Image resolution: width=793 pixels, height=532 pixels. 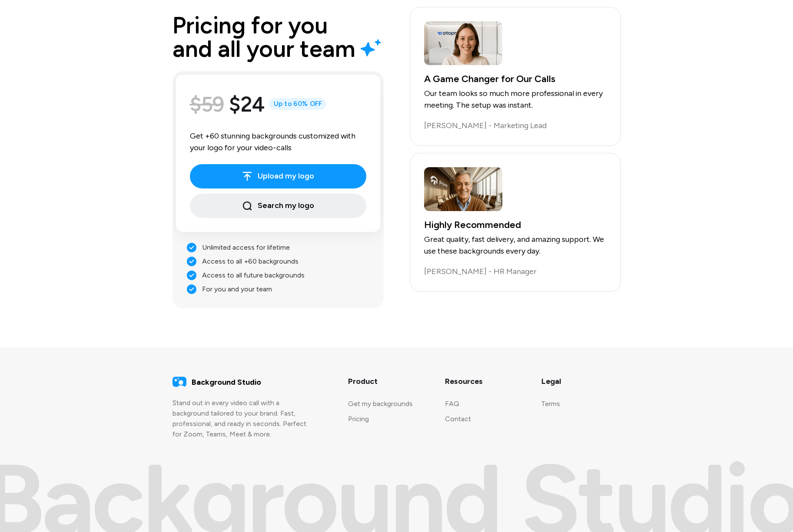 I want to click on a: Background Studio, so click(x=252, y=382).